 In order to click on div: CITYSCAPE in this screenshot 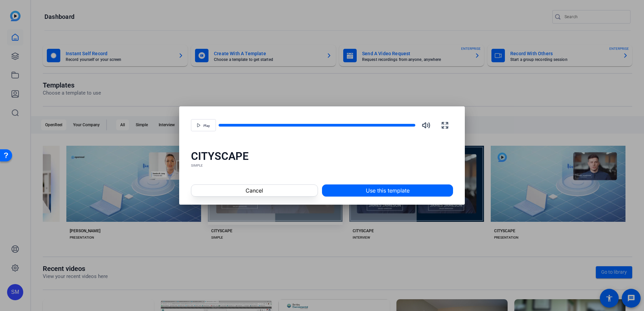, I will do `click(322, 156)`.